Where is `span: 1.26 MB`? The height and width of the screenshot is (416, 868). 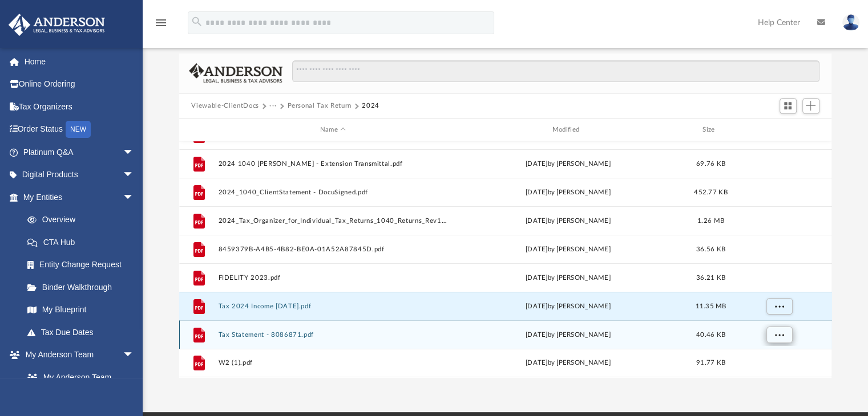
span: 1.26 MB is located at coordinates (710, 221).